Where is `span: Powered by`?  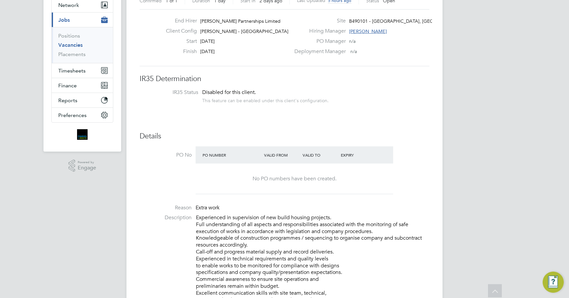 span: Powered by is located at coordinates (87, 162).